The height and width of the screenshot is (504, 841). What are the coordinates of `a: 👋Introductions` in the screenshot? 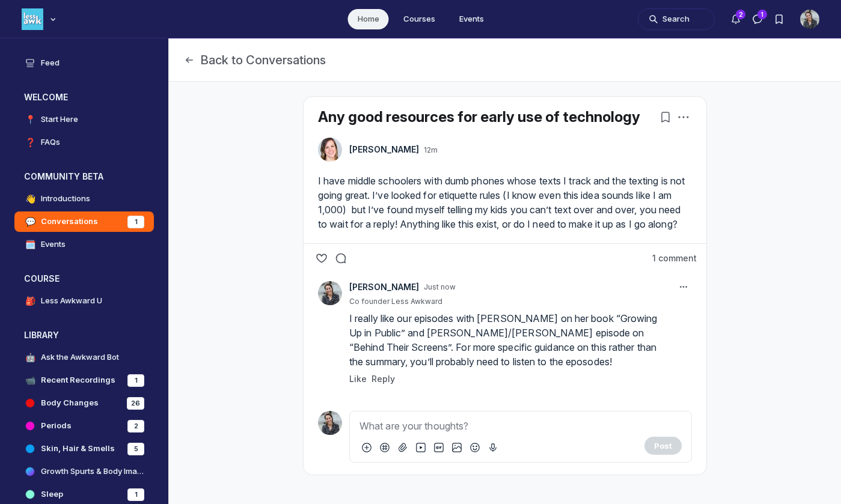 It's located at (84, 199).